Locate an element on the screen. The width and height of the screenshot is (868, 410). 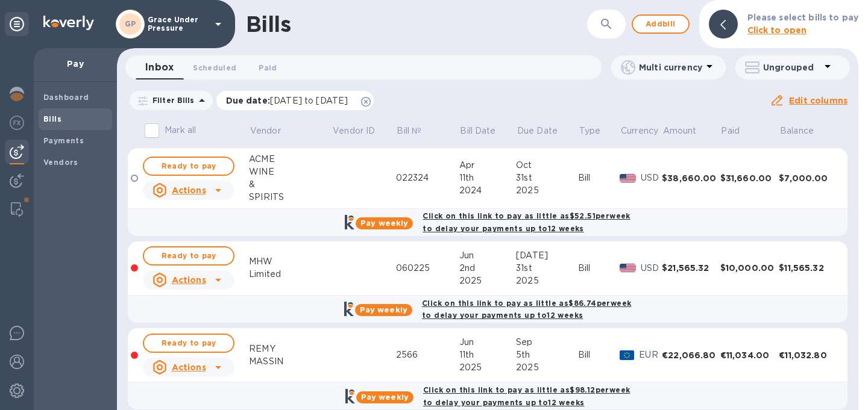
p: Amount is located at coordinates (680, 131).